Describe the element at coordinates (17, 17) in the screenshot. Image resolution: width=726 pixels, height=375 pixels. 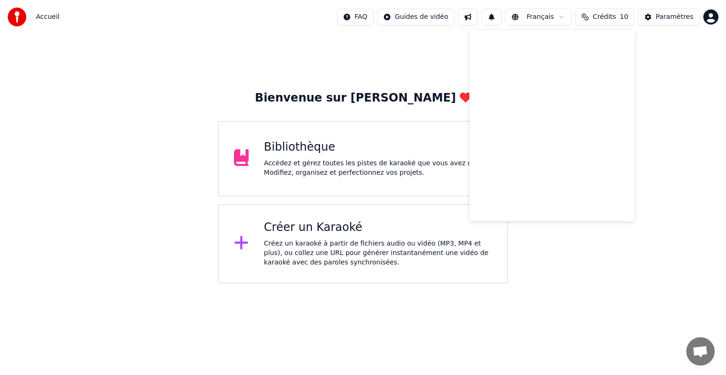
I see `img: youka` at that location.